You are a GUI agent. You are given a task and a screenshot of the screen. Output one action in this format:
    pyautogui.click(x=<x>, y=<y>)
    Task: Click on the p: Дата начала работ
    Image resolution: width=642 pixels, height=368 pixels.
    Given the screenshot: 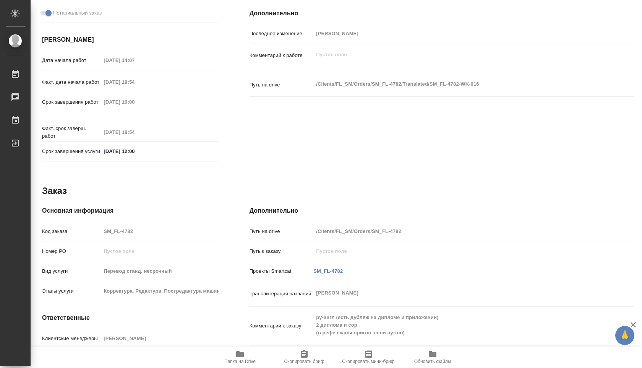 What is the action you would take?
    pyautogui.click(x=71, y=60)
    